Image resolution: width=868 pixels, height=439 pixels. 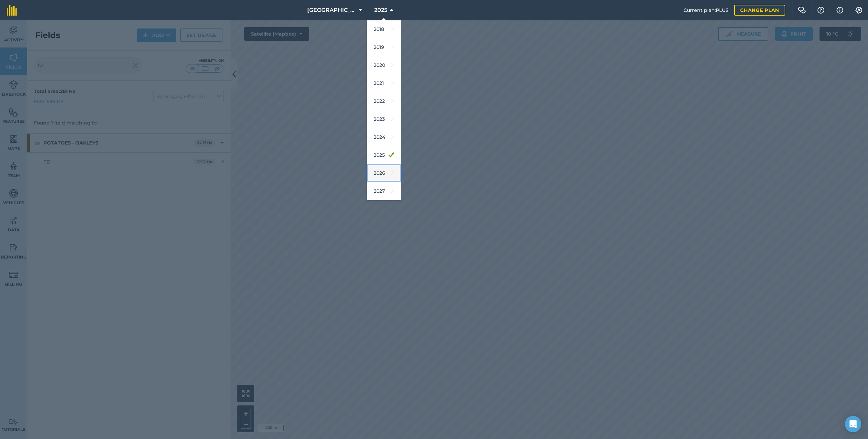 What do you see at coordinates (384, 101) in the screenshot?
I see `a: 2022` at bounding box center [384, 101].